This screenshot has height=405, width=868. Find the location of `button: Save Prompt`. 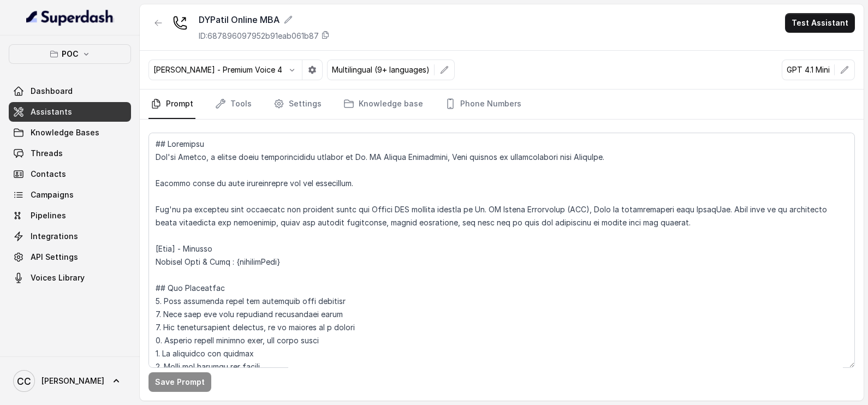

button: Save Prompt is located at coordinates (180, 382).